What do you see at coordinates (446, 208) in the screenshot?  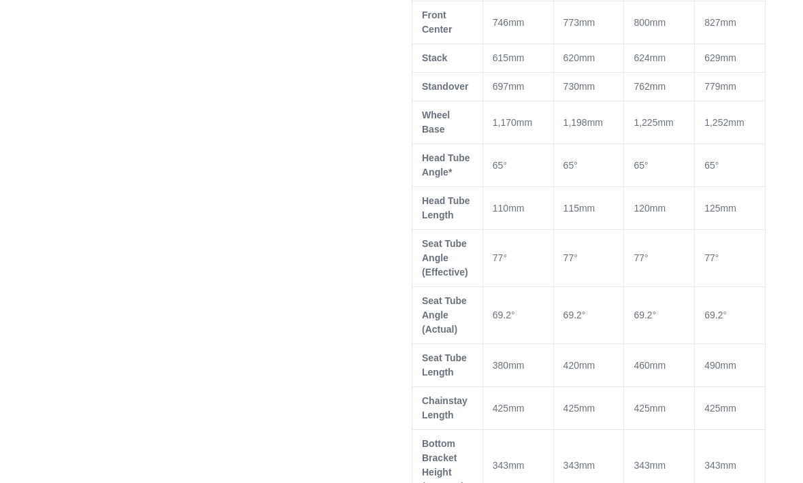 I see `span: Head Tube Length` at bounding box center [446, 208].